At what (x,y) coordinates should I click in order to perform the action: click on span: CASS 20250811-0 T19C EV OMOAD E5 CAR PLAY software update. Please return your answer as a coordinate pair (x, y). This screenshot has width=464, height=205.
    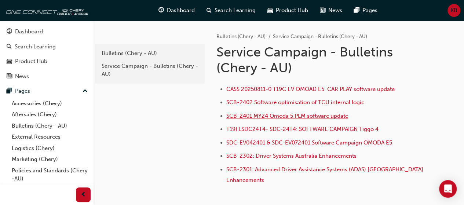
    Looking at the image, I should click on (311, 89).